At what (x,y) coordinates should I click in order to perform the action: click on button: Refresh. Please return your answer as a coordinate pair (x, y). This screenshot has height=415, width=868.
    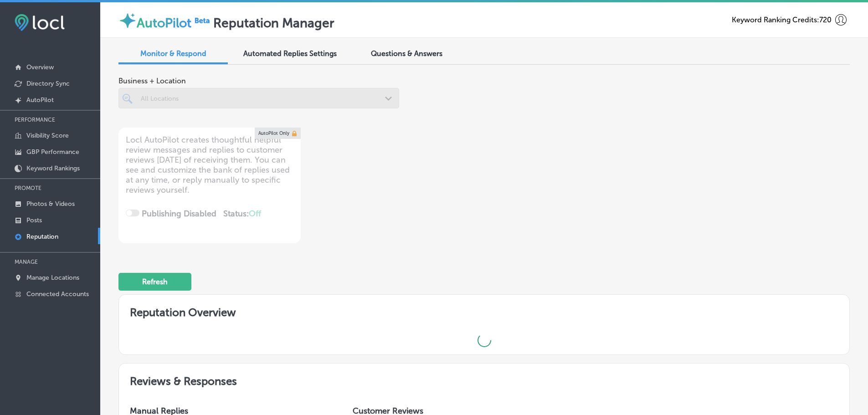
    Looking at the image, I should click on (155, 282).